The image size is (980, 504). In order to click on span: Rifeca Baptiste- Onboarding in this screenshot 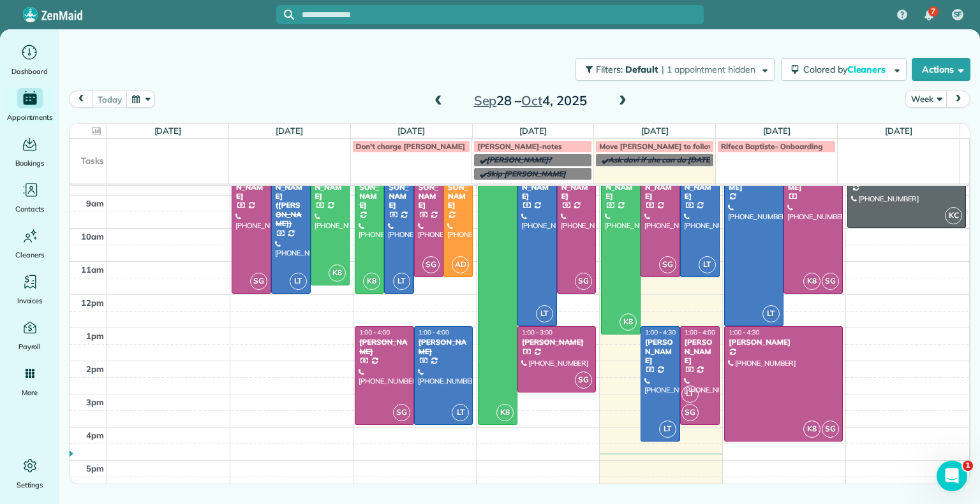, I will do `click(772, 146)`.